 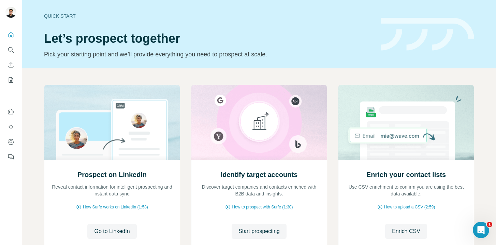 I want to click on span: Start prospecting, so click(x=259, y=231).